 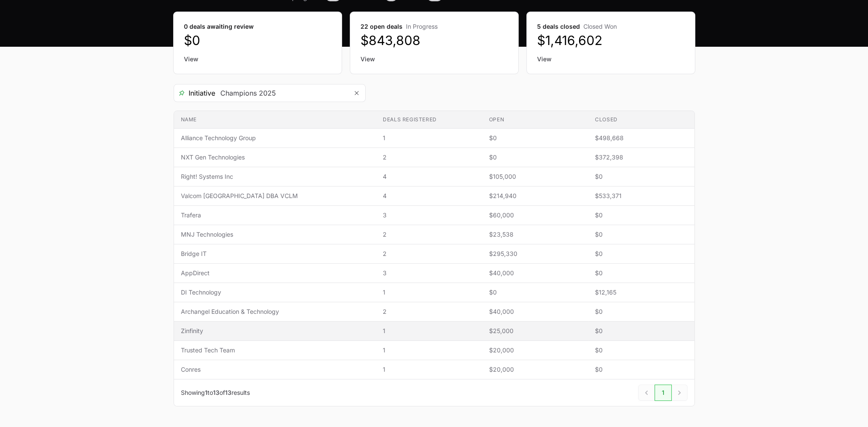 What do you see at coordinates (275, 177) in the screenshot?
I see `span: Right! Systems Inc` at bounding box center [275, 177].